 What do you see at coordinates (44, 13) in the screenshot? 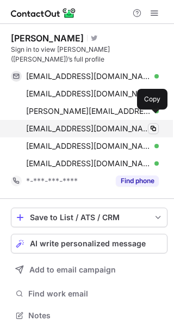
I see `img: ContactOut v5.3.10` at bounding box center [44, 13].